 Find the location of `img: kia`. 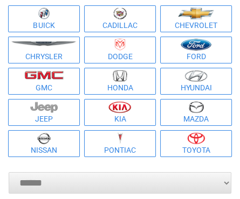

img: kia is located at coordinates (120, 107).